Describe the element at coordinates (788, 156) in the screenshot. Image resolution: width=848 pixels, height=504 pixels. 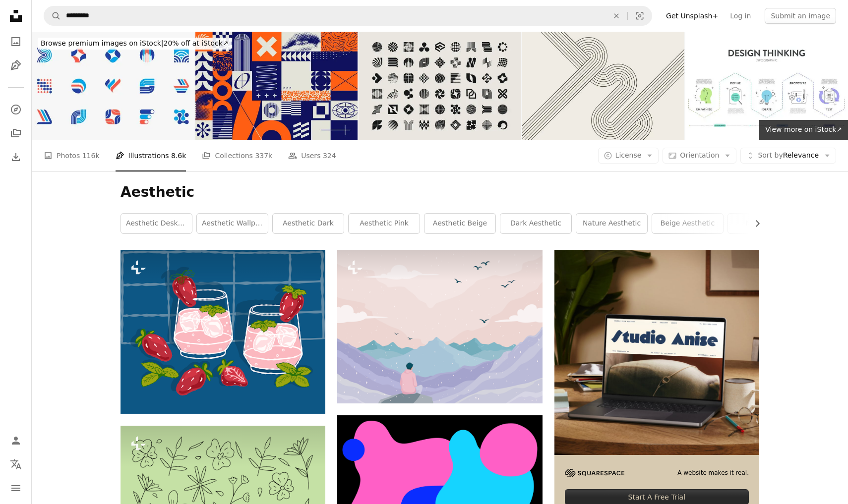
I see `span: Relevance` at that location.